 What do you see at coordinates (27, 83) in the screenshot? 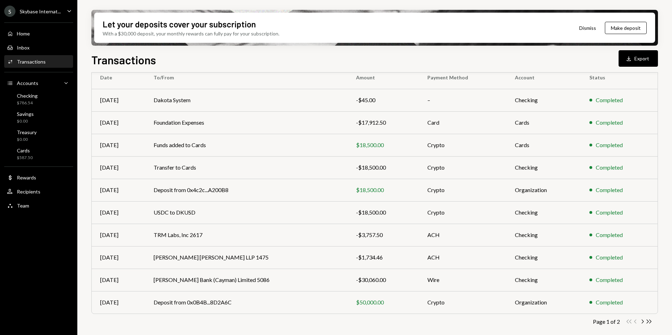
I see `div: Accounts` at bounding box center [27, 83].